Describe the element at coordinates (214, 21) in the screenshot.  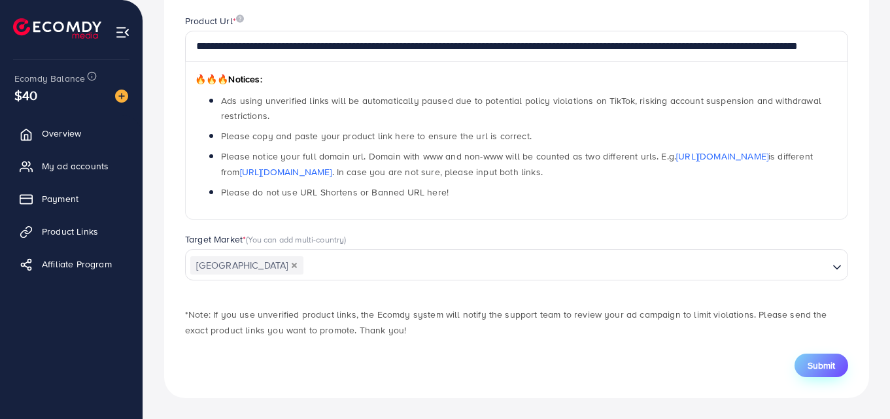
I see `label: Product Url` at that location.